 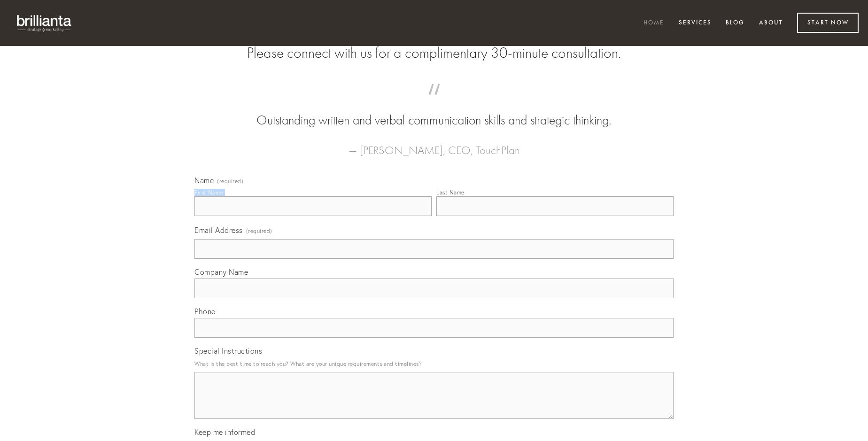 I want to click on p: What is the best time to reach you? What are your unique requirements and timelines?, so click(x=434, y=363).